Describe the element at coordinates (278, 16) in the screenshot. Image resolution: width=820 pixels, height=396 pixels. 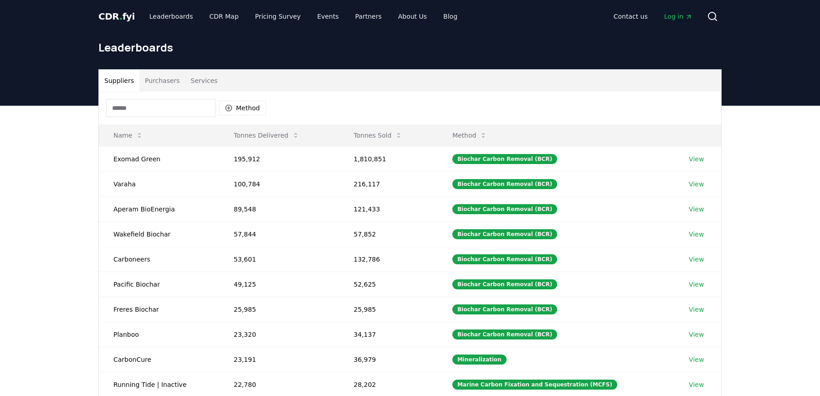
I see `a: Pricing Survey` at that location.